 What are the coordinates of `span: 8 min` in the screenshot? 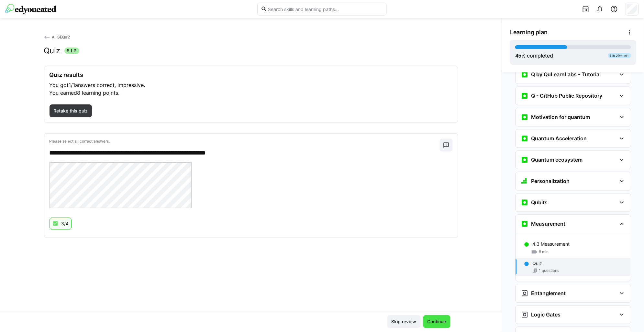 It's located at (544, 252).